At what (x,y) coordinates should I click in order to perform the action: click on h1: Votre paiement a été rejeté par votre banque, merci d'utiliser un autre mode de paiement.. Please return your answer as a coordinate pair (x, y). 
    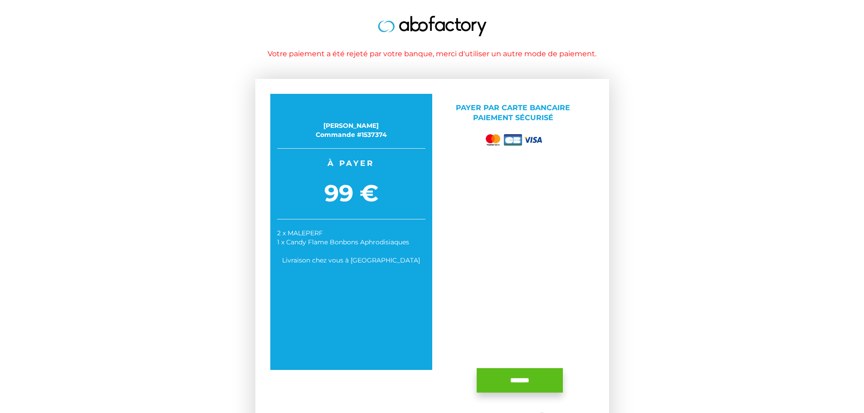
    Looking at the image, I should click on (432, 54).